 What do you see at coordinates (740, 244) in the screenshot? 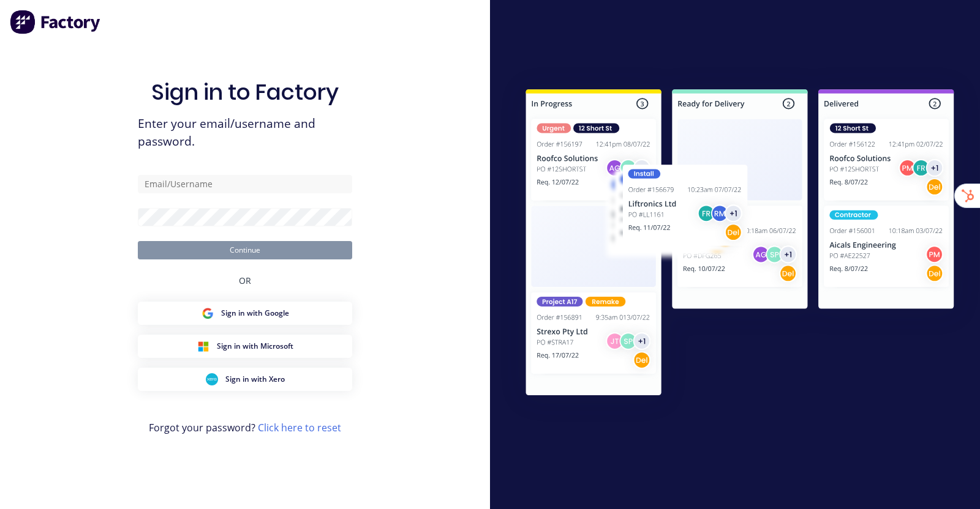
I see `img: Sign in` at bounding box center [740, 244].